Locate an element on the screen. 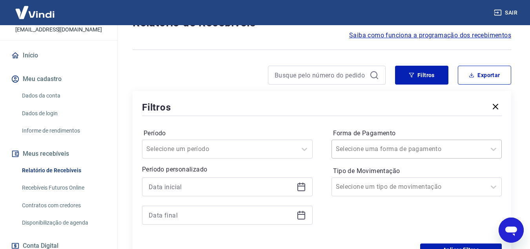 This screenshot has width=530, height=249. label: Período is located at coordinates (227, 133).